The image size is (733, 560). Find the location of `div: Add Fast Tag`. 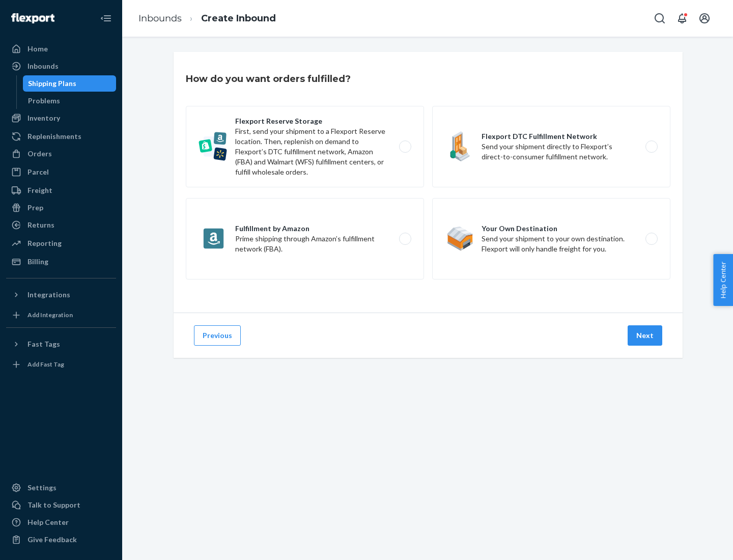

div: Add Fast Tag is located at coordinates (46, 364).